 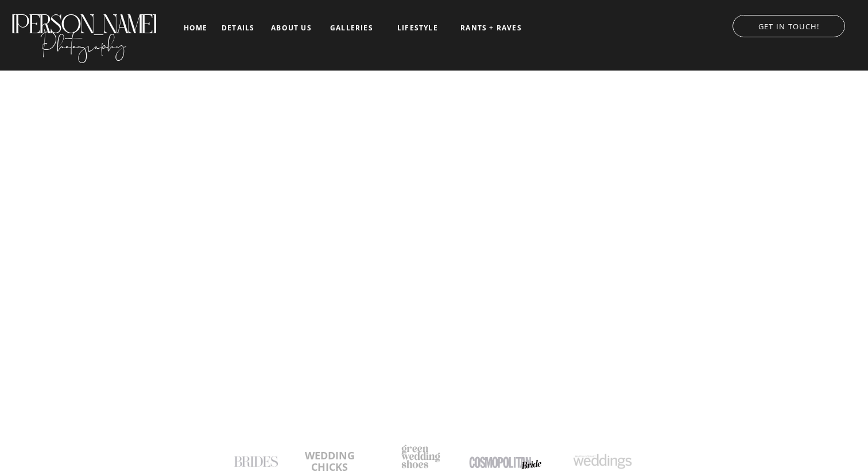 What do you see at coordinates (351, 28) in the screenshot?
I see `a: galleries` at bounding box center [351, 28].